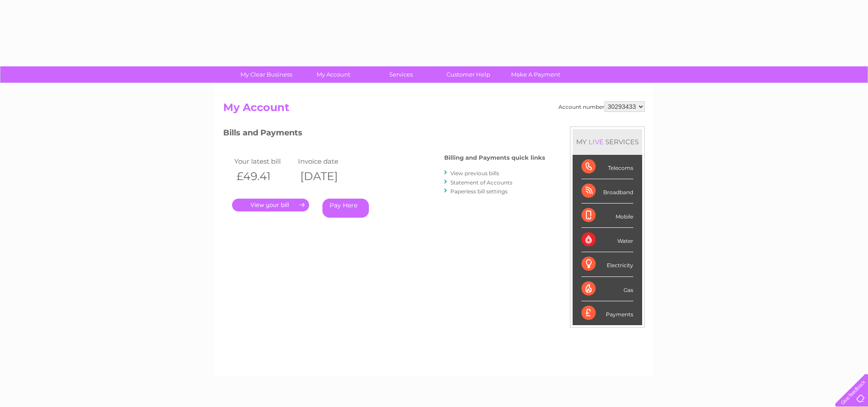 The height and width of the screenshot is (407, 868). I want to click on div: Electricity, so click(607, 265).